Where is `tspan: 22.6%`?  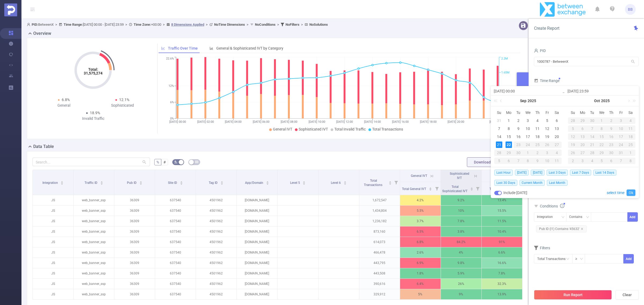 tspan: 22.6% is located at coordinates (170, 59).